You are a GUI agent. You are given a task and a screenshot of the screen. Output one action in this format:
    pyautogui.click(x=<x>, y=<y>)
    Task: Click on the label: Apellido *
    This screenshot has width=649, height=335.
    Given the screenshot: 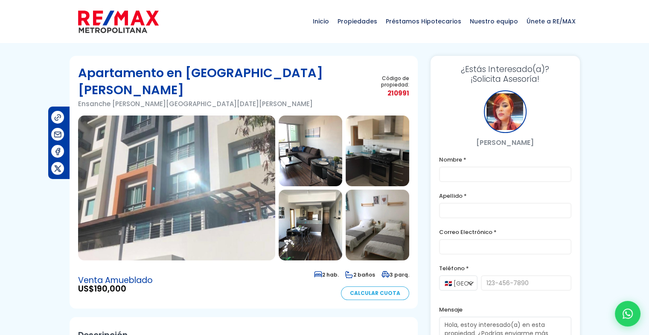 What is the action you would take?
    pyautogui.click(x=505, y=196)
    